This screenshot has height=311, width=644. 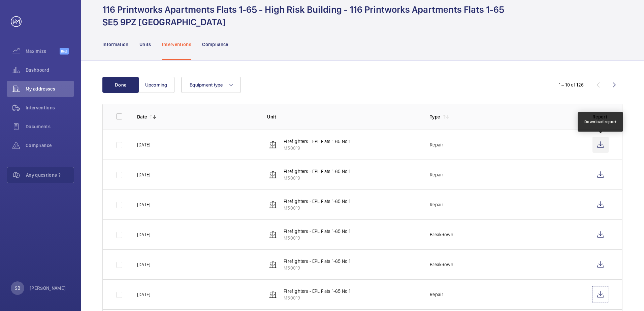 What do you see at coordinates (50, 175) in the screenshot?
I see `span: Any questions ?` at bounding box center [50, 175].